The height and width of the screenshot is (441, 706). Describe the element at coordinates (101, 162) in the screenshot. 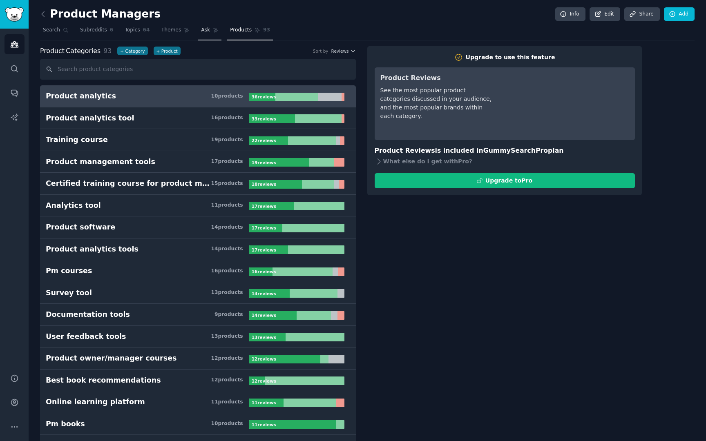

I see `div: Product management tools` at that location.